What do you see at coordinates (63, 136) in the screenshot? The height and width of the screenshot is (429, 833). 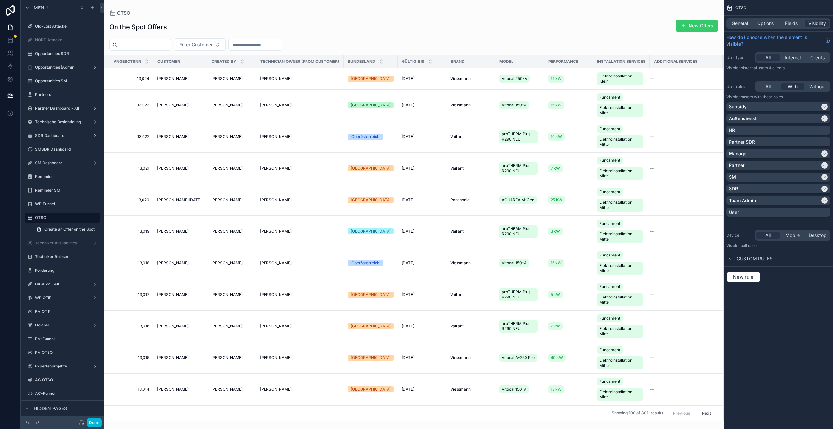 I see `label: SDR Dashboard` at bounding box center [63, 136].